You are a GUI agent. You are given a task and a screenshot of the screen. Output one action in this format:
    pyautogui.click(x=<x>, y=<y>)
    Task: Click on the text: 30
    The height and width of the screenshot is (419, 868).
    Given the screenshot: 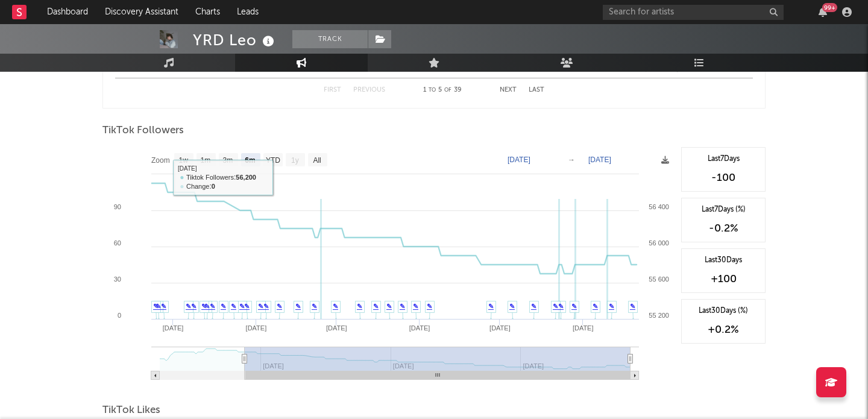 What is the action you would take?
    pyautogui.click(x=118, y=279)
    